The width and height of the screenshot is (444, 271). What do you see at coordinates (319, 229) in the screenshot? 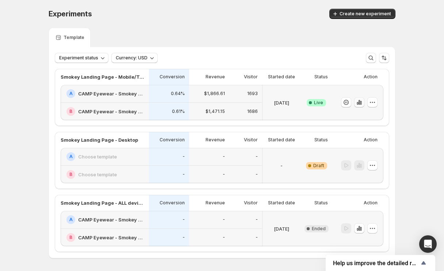
I see `span: Ended` at bounding box center [319, 229].